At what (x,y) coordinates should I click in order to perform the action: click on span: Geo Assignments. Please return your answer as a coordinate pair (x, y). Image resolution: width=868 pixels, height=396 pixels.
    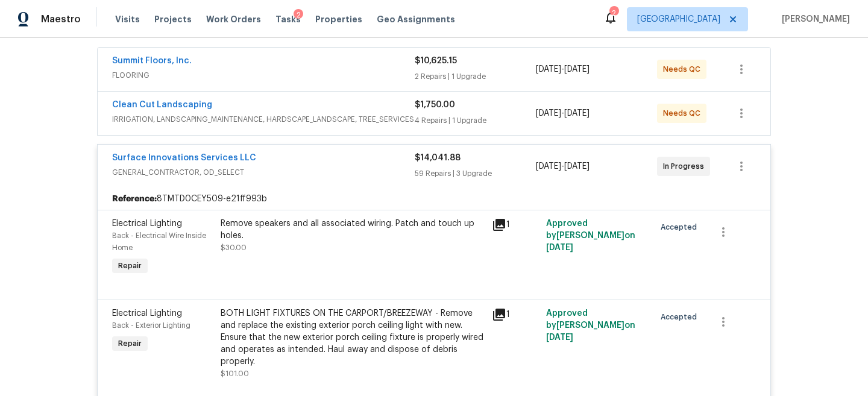
    Looking at the image, I should click on (416, 19).